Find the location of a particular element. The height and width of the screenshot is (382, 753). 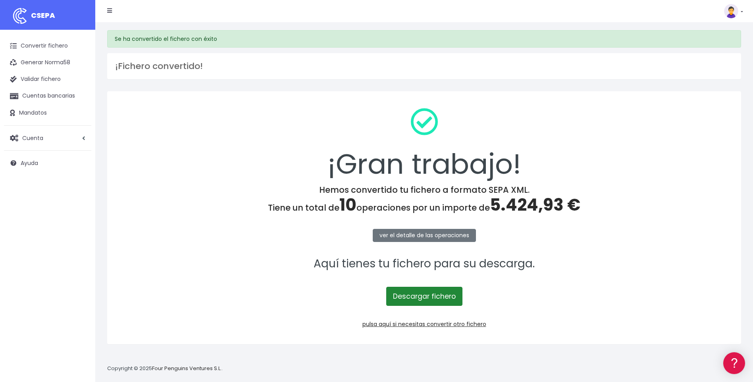

a: Four Penguins Ventures S.L. is located at coordinates (186, 368).